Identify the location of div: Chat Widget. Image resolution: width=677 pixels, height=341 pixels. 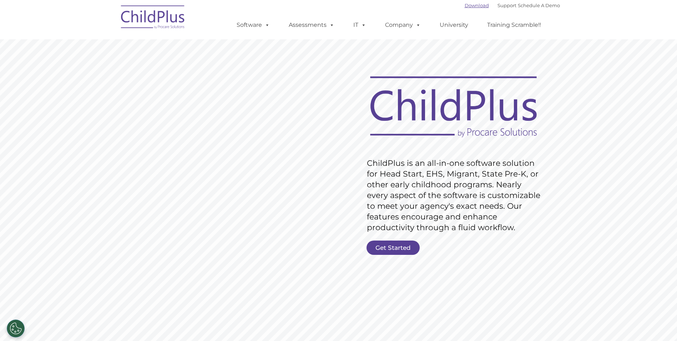
(619, 302).